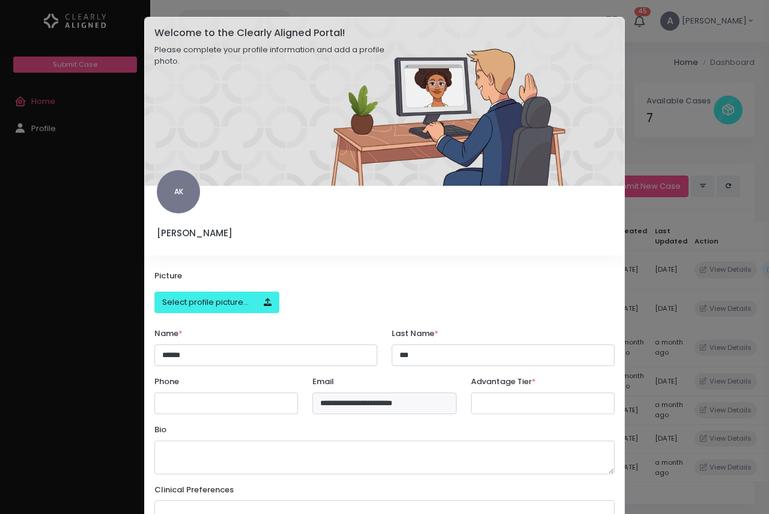 This screenshot has height=514, width=769. I want to click on span: AK, so click(178, 192).